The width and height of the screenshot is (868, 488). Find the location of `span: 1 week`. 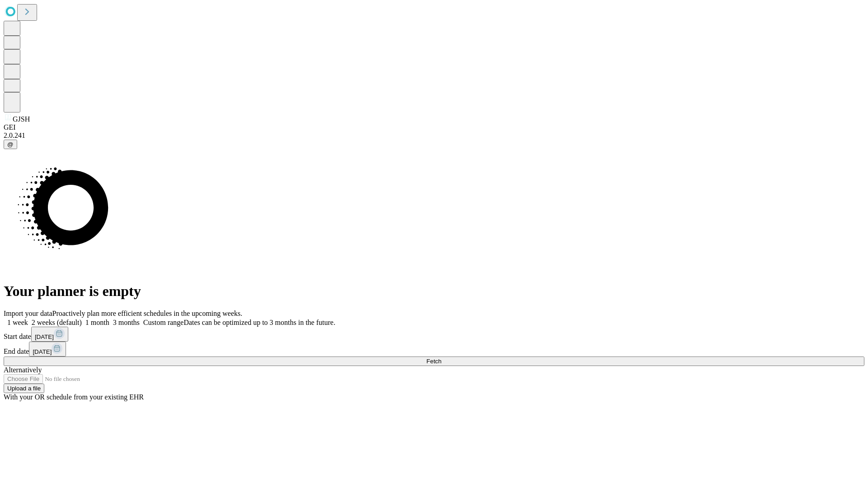

span: 1 week is located at coordinates (17, 322).